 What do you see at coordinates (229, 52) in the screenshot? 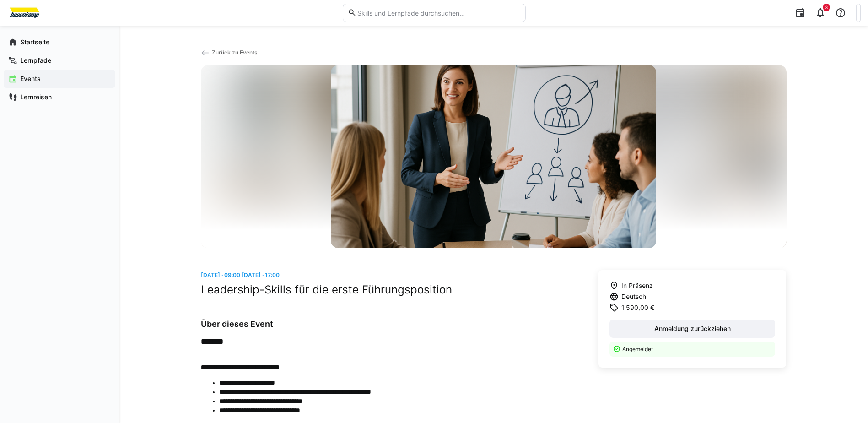
I see `a: Zurück zu Events` at bounding box center [229, 52].